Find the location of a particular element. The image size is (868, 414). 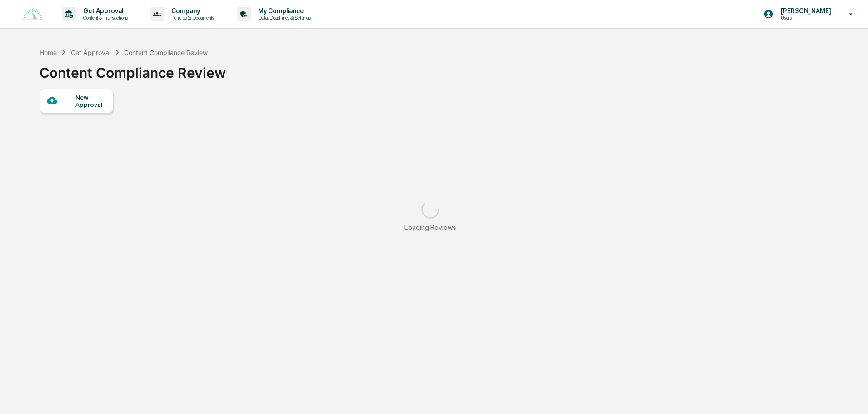

p: My Compliance is located at coordinates (283, 11).